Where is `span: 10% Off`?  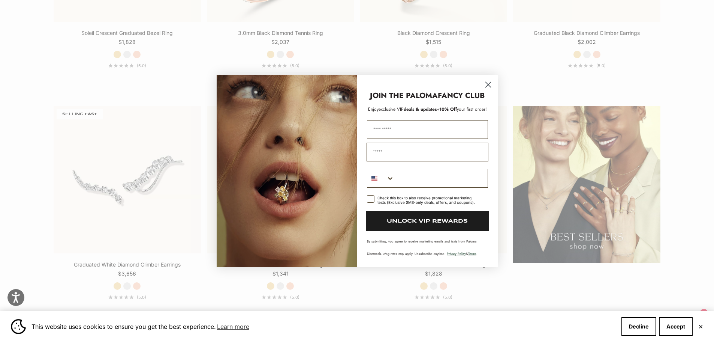 span: 10% Off is located at coordinates (448, 109).